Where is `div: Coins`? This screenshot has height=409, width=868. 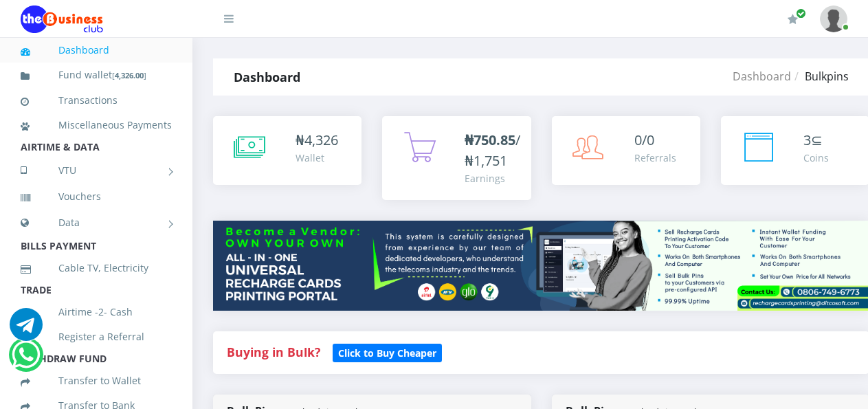
div: Coins is located at coordinates (815, 158).